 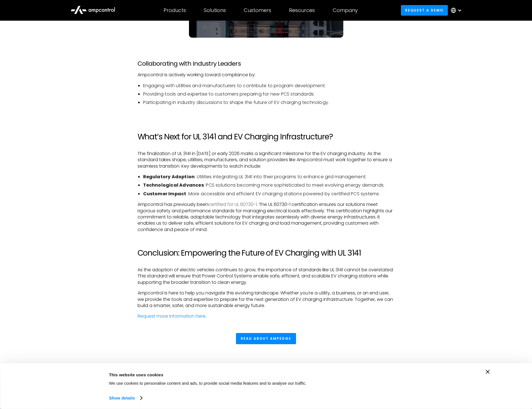 What do you see at coordinates (436, 378) in the screenshot?
I see `button: Okay` at bounding box center [436, 378].